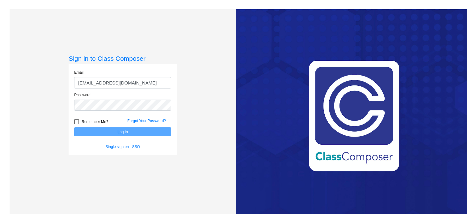 The width and height of the screenshot is (472, 214). Describe the element at coordinates (82, 95) in the screenshot. I see `label: Password` at that location.